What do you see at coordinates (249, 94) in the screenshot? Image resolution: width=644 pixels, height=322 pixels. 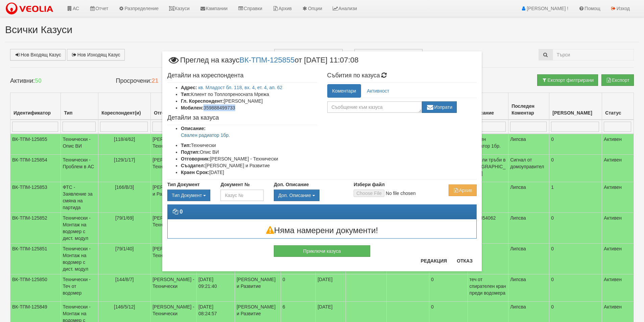 I see `li: Клиент по Топлопреносната Мрежа` at bounding box center [249, 94].